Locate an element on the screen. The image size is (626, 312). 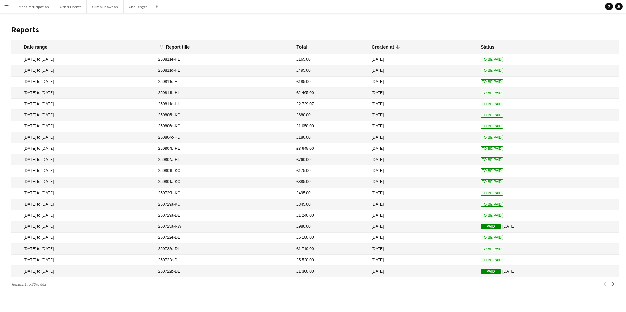
mat-cell: 250811e-HL is located at coordinates (224, 60).